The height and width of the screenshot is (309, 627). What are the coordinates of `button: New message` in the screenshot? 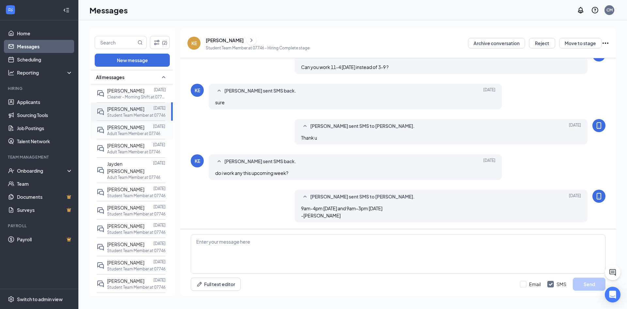 It's located at (132, 60).